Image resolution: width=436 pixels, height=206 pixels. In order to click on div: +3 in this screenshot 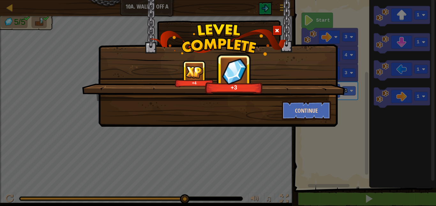, I will do `click(234, 87)`.